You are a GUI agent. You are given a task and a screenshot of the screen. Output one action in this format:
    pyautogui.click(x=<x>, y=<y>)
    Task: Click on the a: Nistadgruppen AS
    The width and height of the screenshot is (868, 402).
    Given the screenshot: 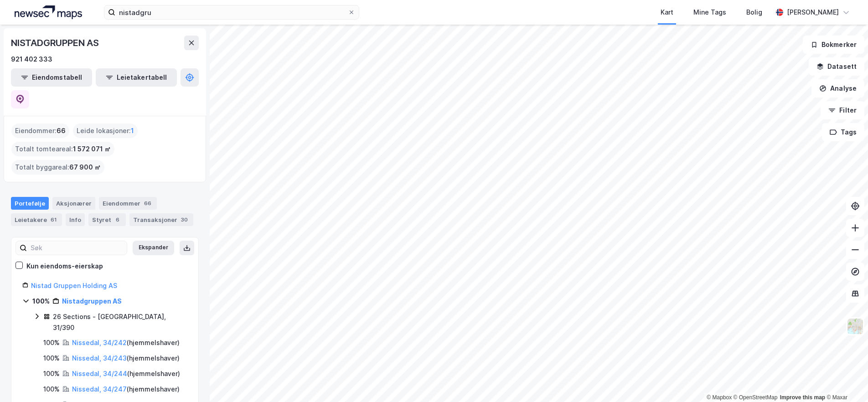 What is the action you would take?
    pyautogui.click(x=92, y=301)
    